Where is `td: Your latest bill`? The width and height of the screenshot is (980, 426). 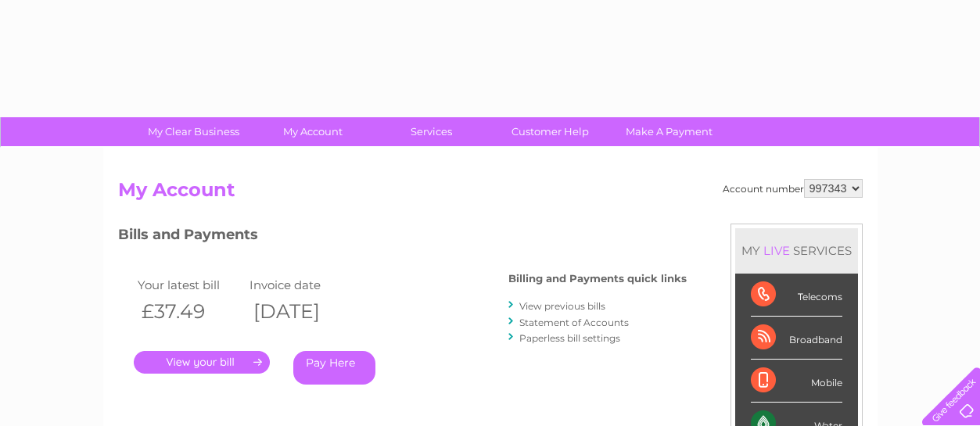
td: Your latest bill is located at coordinates (190, 285).